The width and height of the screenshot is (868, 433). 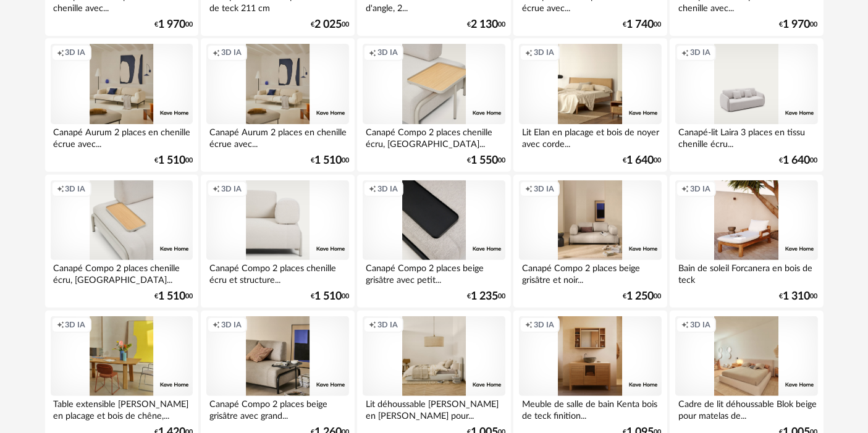 I want to click on div: Canapé Compo 2 places beige grisâtre et noir..., so click(x=590, y=273).